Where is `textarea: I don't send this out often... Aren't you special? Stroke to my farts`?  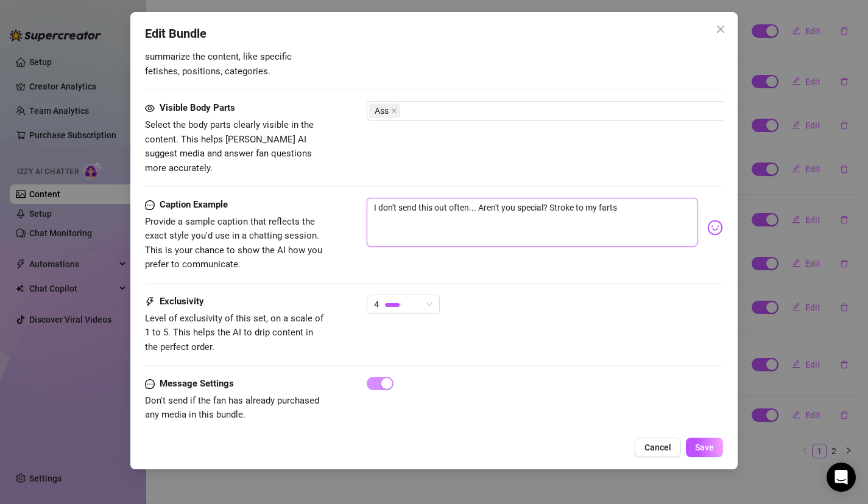 textarea: I don't send this out often... Aren't you special? Stroke to my farts is located at coordinates (533, 222).